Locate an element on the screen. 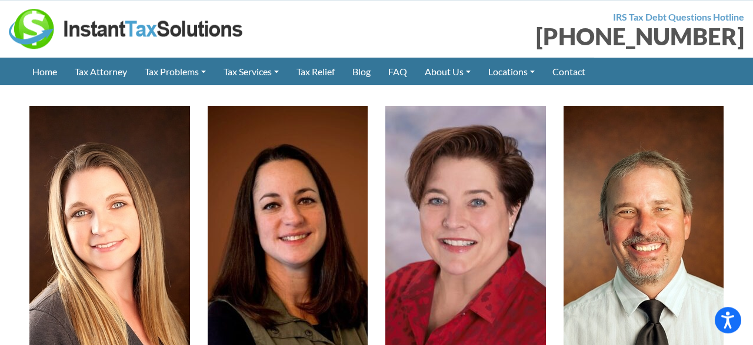 This screenshot has height=345, width=753. a: Tax Relief is located at coordinates (315, 71).